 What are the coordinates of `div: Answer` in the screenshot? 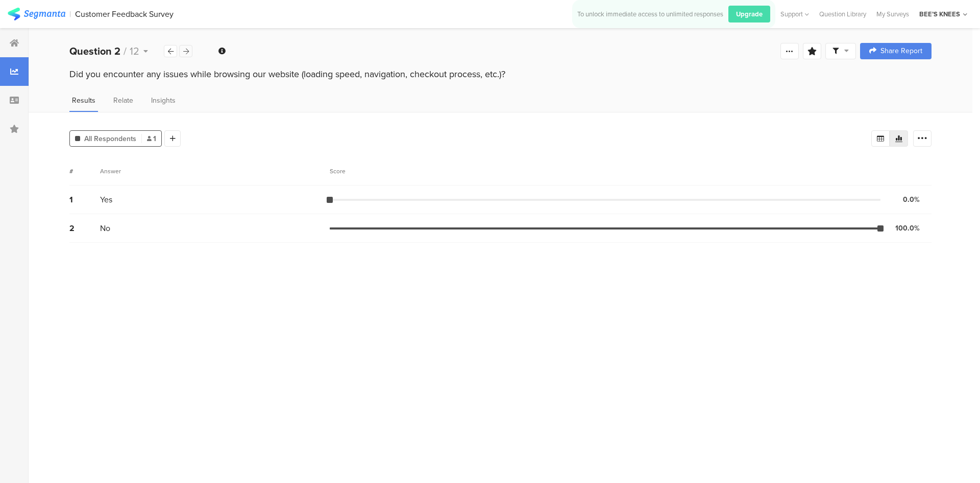 It's located at (111, 171).